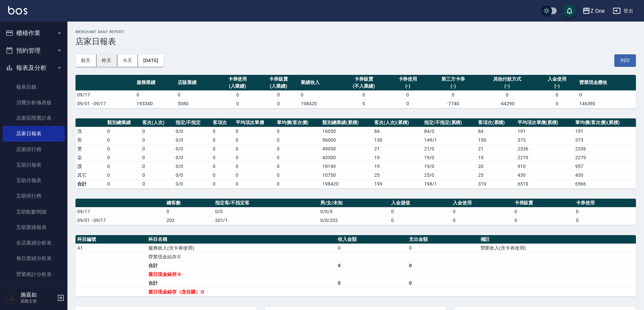  What do you see at coordinates (397, 123) in the screenshot?
I see `th: 客次(人次)(累積)` at bounding box center [397, 123].